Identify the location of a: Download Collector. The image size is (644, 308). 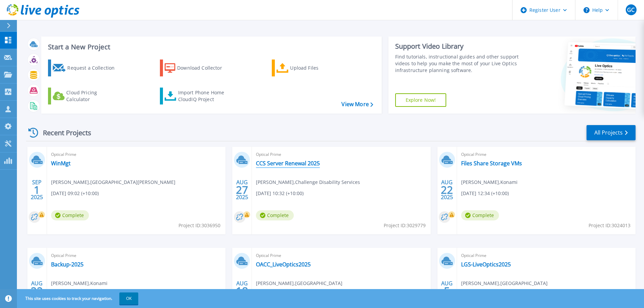
(197, 68).